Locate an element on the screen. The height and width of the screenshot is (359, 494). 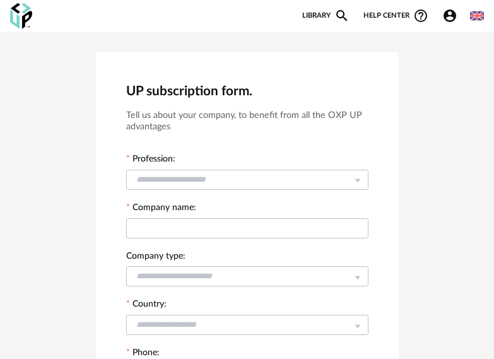
img: OXP is located at coordinates (21, 16).